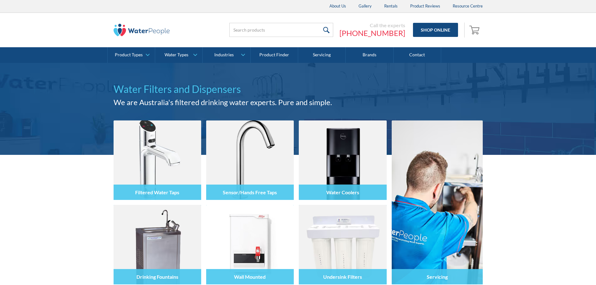 The height and width of the screenshot is (285, 596). What do you see at coordinates (342, 160) in the screenshot?
I see `a: Water Coolers` at bounding box center [342, 160].